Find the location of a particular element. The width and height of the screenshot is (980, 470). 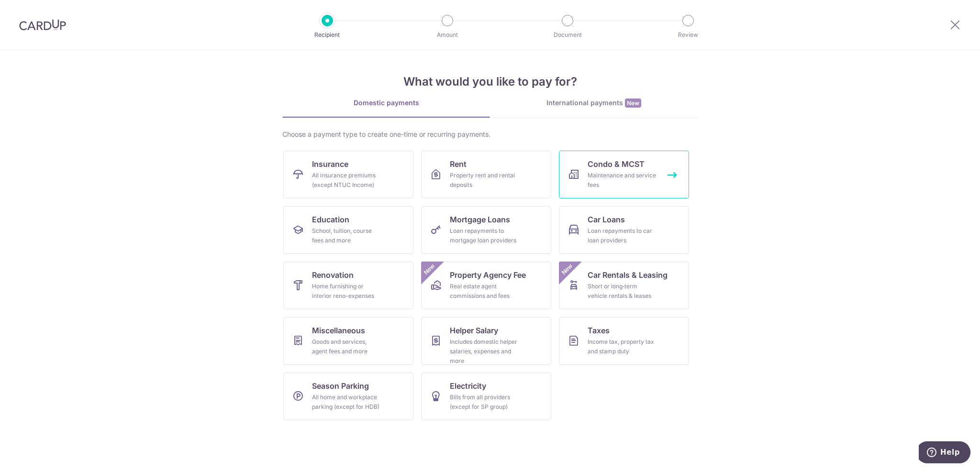

div: Home furnishing or interior reno-expenses is located at coordinates (347, 291).